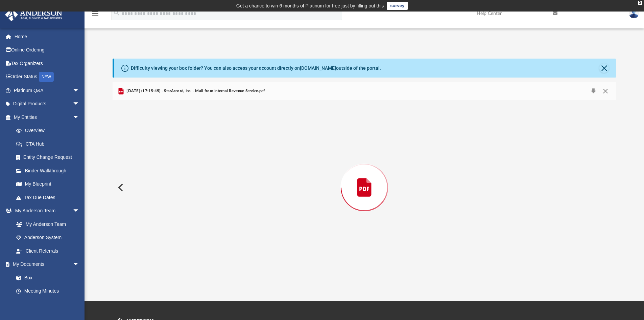 This screenshot has width=644, height=320. Describe the element at coordinates (95, 15) in the screenshot. I see `a: menu` at that location.